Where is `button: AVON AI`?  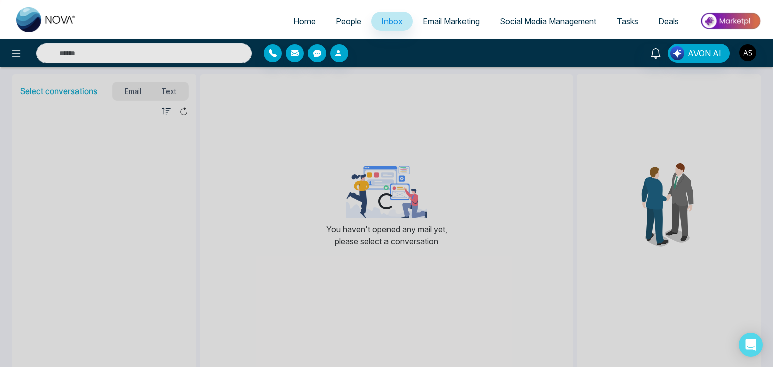 button: AVON AI is located at coordinates (698, 53).